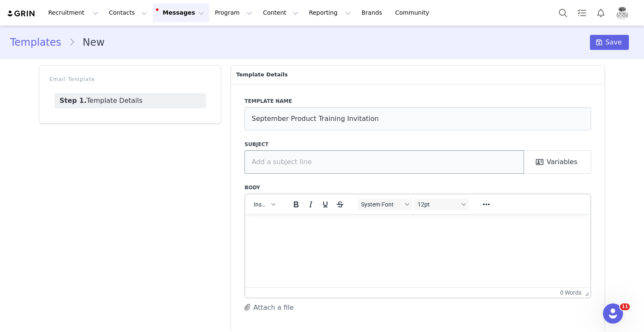  What do you see at coordinates (311, 205) in the screenshot?
I see `button: Italic` at bounding box center [311, 205].